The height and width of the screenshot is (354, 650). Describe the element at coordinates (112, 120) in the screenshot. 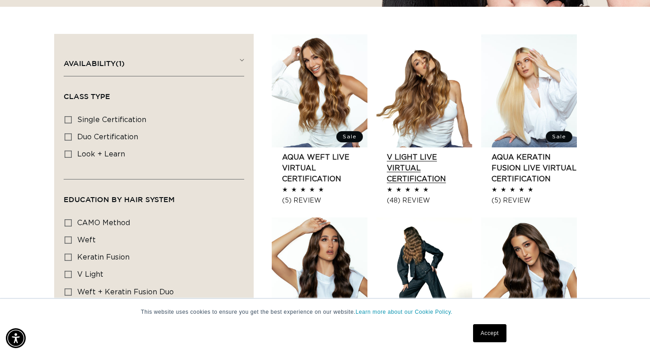

I see `span: single certification` at that location.